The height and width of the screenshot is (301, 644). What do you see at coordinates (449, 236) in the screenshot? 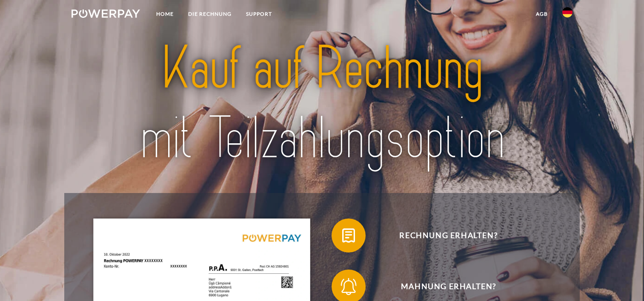
I see `span: Rechnung erhalten?` at bounding box center [449, 236].